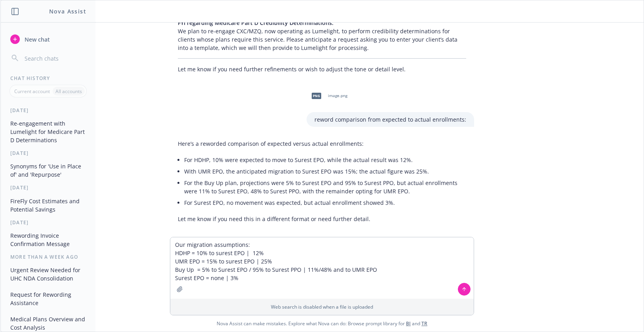  I want to click on button: FireFly Cost Estimates and Potential Savings, so click(48, 205).